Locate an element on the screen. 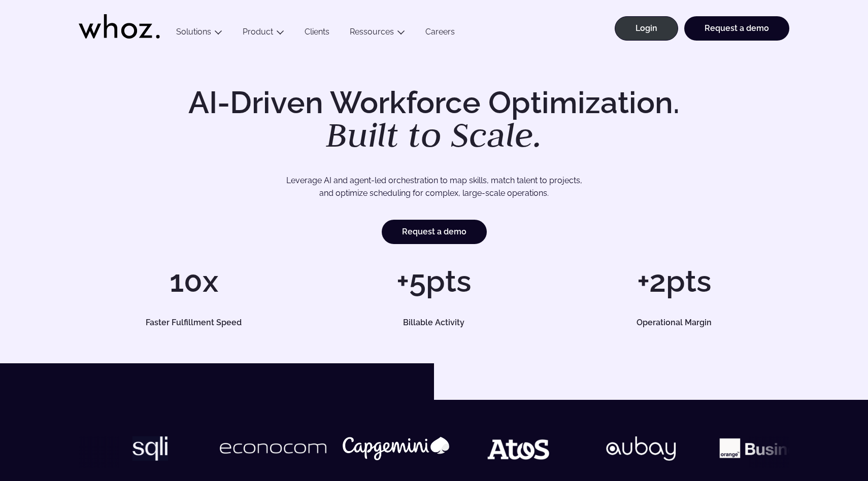  h5: Operational Margin is located at coordinates (674, 322).